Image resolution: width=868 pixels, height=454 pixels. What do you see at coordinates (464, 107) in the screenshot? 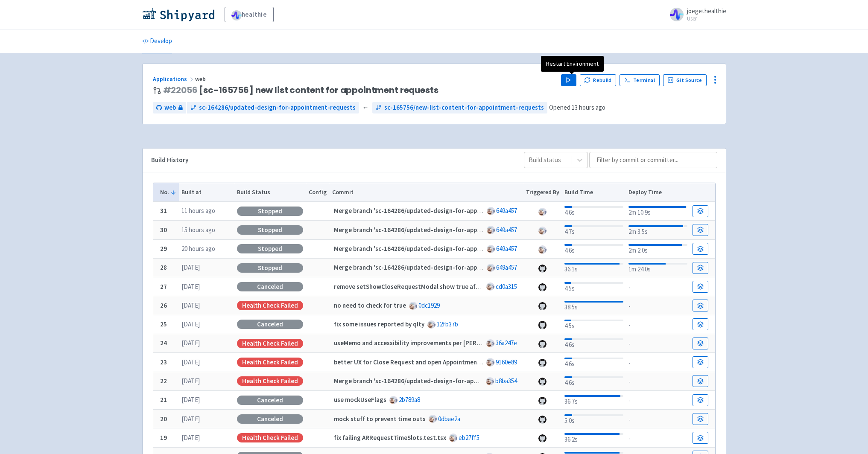
I see `span: sc-165756/new-list-content-for-appointment-requests` at bounding box center [464, 107].